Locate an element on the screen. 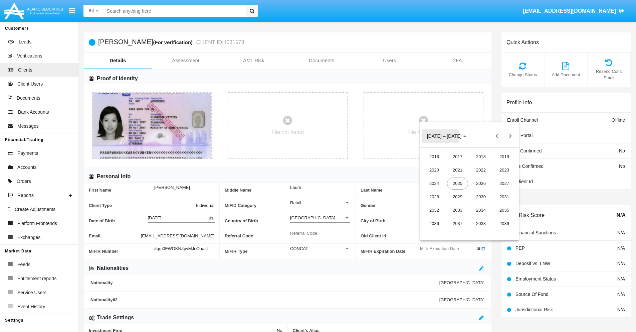 The width and height of the screenshot is (636, 332). td: 2030 is located at coordinates (481, 197).